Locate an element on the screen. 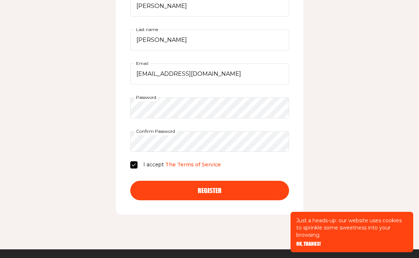  button: OK, THANKS! is located at coordinates (309, 244).